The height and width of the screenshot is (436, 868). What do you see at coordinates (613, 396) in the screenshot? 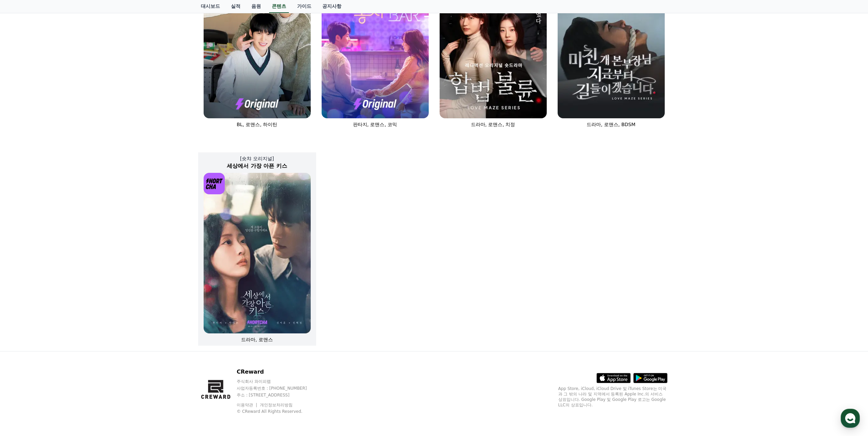
I see `p: App Store, iCloud, iCloud Drive 및 iTunes Store는 미국과 그 밖의 나라 및 지역에서 등록된 Apple Inc.의 서비스 상표입니다. Goo...` at bounding box center [613, 396].